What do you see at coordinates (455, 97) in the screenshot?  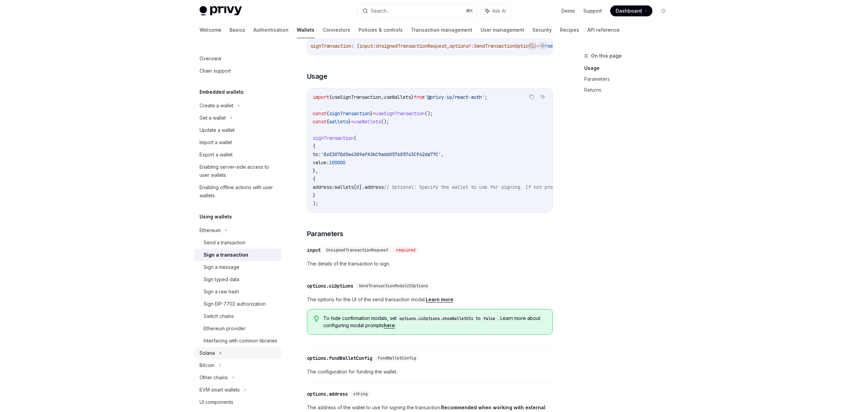 I see `span: '@privy-io/react-auth'` at bounding box center [455, 97].